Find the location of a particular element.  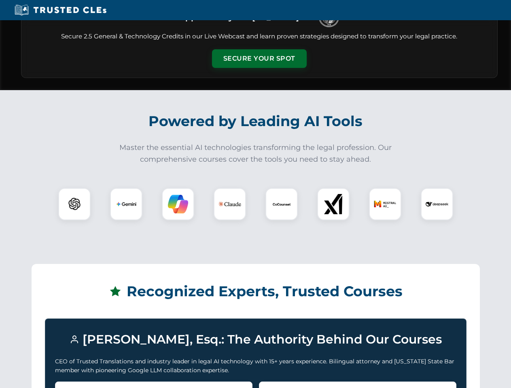

p: Secure 2.5 General & Technology Credits in our Live Webcast and learn proven strategies designed ... is located at coordinates (259, 36).